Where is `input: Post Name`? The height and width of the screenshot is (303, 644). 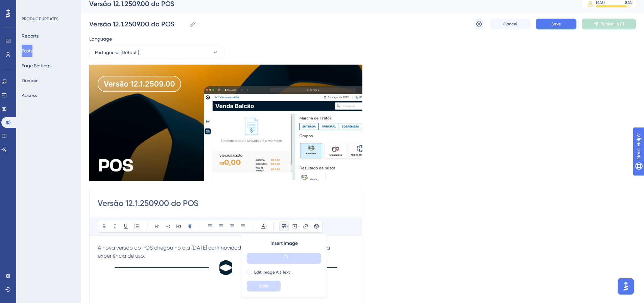
input: Post Name is located at coordinates (138, 24).